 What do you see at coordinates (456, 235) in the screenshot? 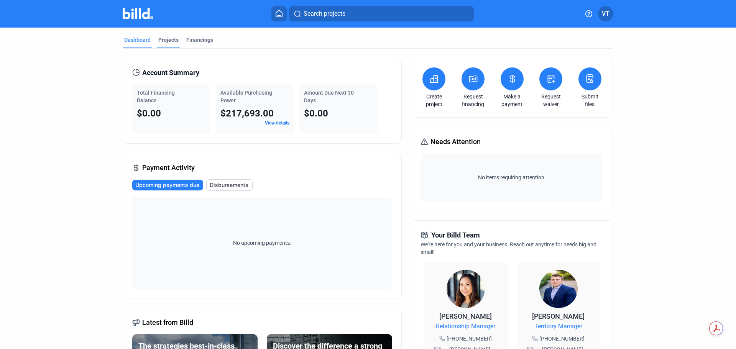
I see `span: Your Billd Team` at bounding box center [456, 235].